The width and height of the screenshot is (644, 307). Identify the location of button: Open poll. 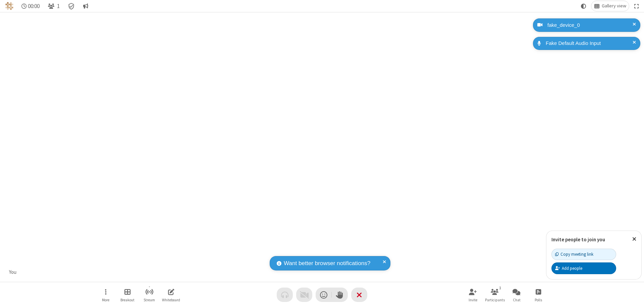
(539, 295).